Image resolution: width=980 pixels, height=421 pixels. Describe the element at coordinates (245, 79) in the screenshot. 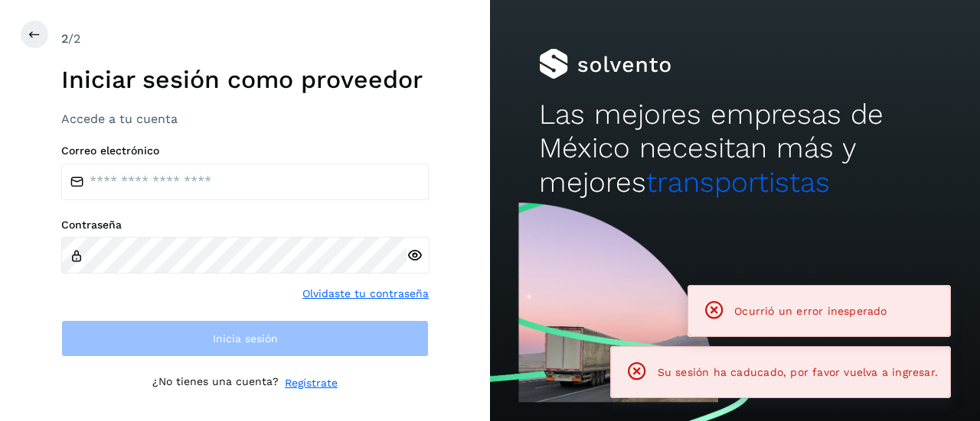

I see `h1: Iniciar sesión como proveedor` at that location.